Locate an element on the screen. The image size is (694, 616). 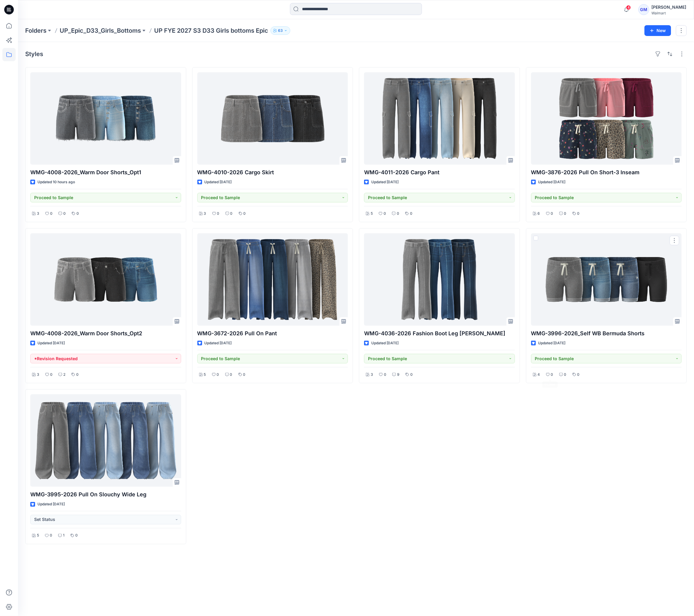
a: WMG-3672-2026 Pull On Pant is located at coordinates (273, 279).